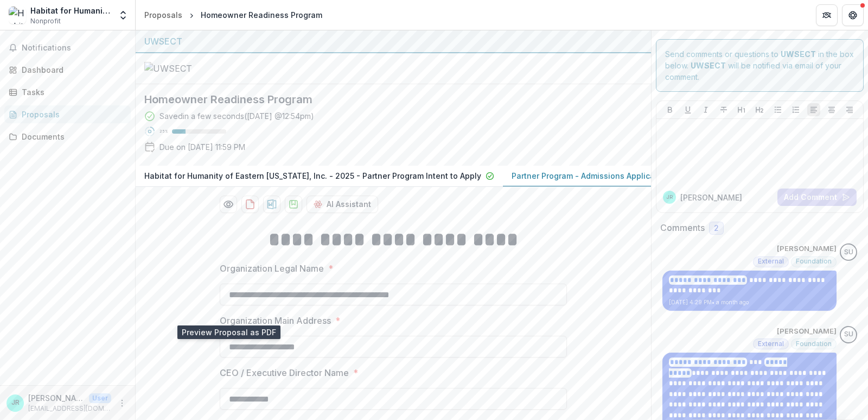 The width and height of the screenshot is (868, 420). What do you see at coordinates (17, 16) in the screenshot?
I see `img: Habitat for Humanity of Eastern Connecticut, Inc.` at bounding box center [17, 16].